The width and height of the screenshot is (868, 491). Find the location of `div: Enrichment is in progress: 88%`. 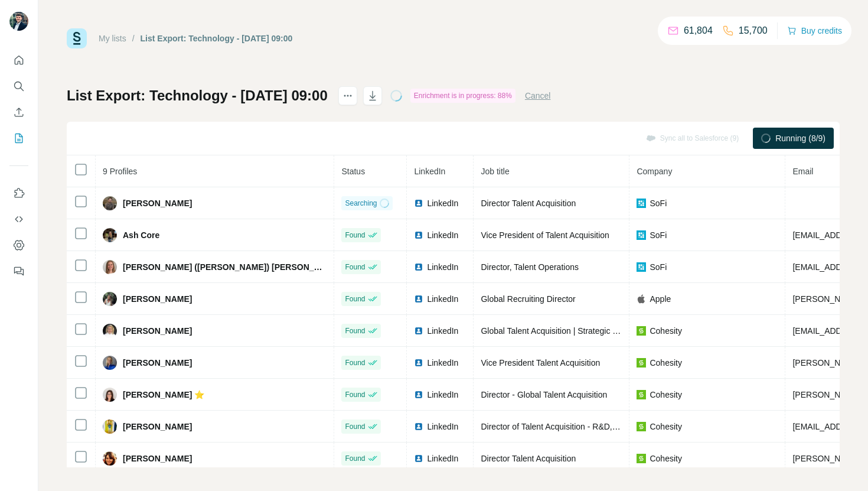

div: Enrichment is in progress: 88% is located at coordinates (463, 95).